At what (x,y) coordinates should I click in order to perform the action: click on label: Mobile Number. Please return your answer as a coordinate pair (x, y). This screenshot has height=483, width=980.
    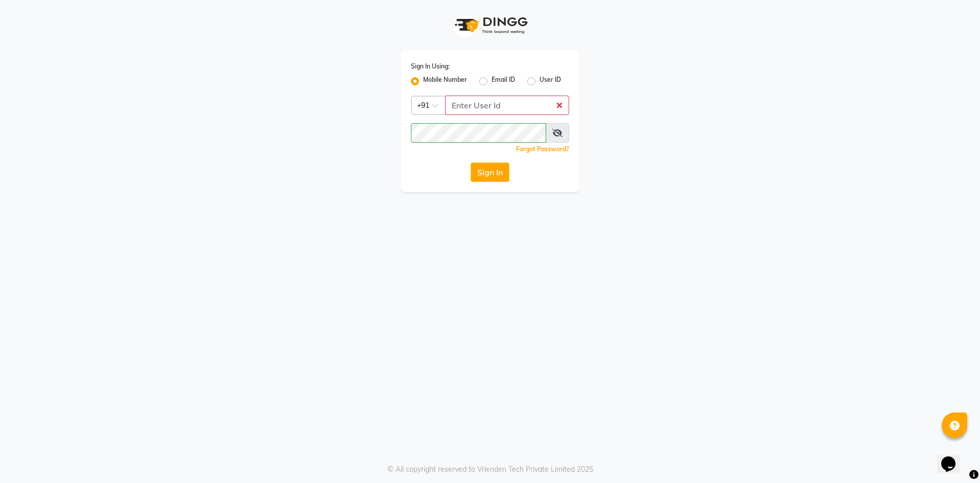
    Looking at the image, I should click on (445, 81).